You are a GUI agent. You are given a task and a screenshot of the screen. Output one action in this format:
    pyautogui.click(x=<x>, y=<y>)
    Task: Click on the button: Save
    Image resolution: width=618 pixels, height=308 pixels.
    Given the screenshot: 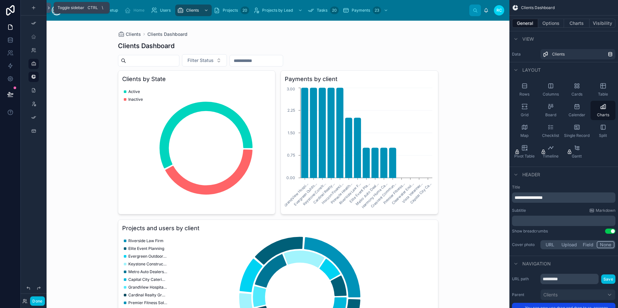 What is the action you would take?
    pyautogui.click(x=608, y=279)
    